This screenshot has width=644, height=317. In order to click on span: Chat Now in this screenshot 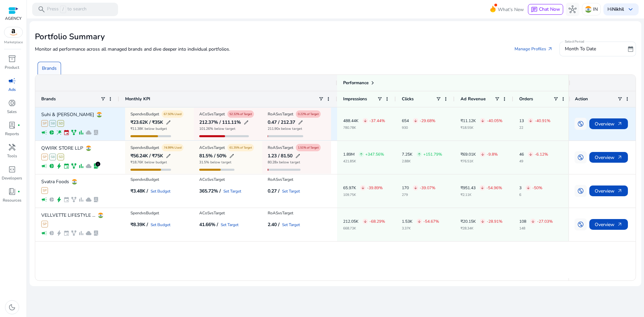, I will do `click(549, 9)`.